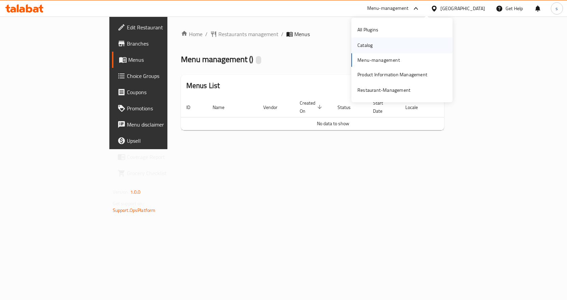  What do you see at coordinates (416, 107) in the screenshot?
I see `span: Locale` at bounding box center [416, 107].